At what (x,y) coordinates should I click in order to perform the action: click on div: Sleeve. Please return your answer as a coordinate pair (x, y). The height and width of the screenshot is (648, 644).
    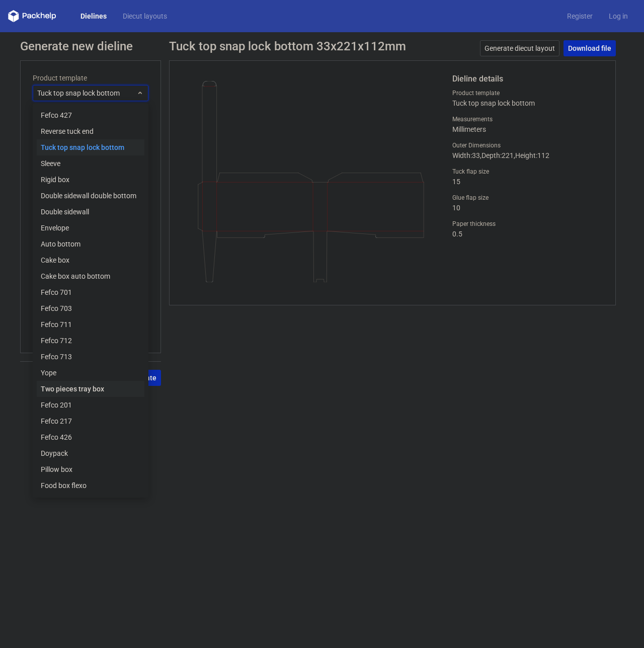
    Looking at the image, I should click on (91, 163).